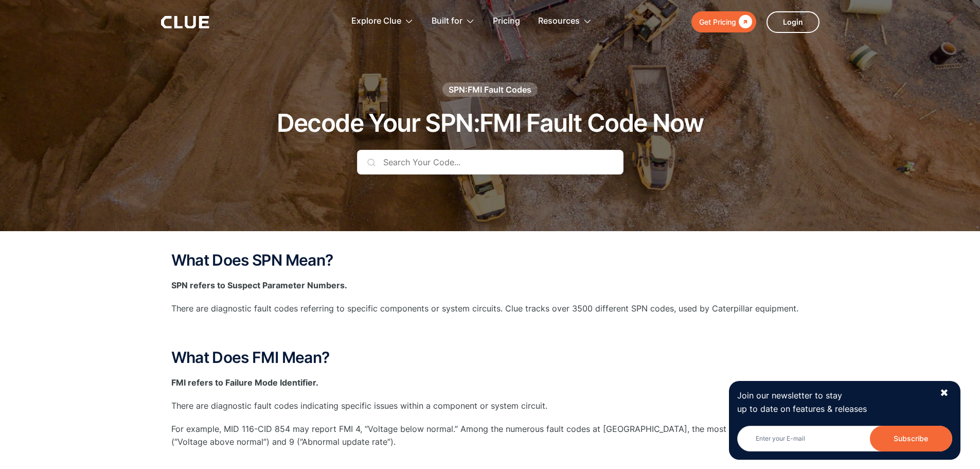  I want to click on div: Explore Clue, so click(376, 21).